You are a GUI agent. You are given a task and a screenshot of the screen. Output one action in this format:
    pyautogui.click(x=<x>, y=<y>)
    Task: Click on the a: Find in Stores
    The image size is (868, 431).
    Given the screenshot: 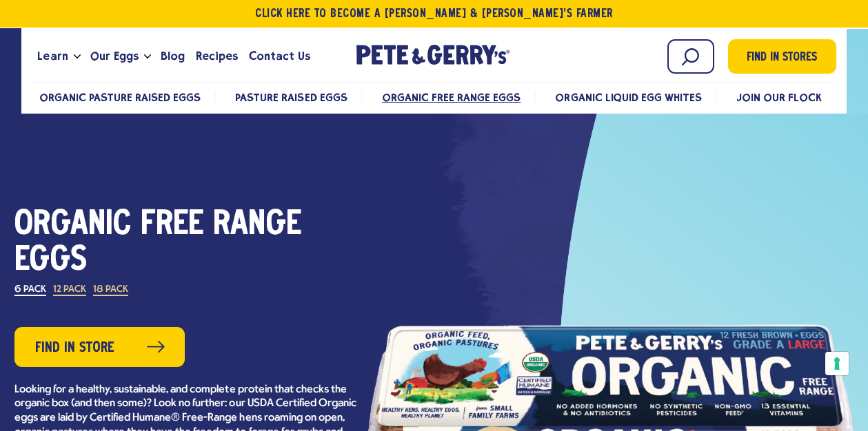 What is the action you would take?
    pyautogui.click(x=782, y=56)
    